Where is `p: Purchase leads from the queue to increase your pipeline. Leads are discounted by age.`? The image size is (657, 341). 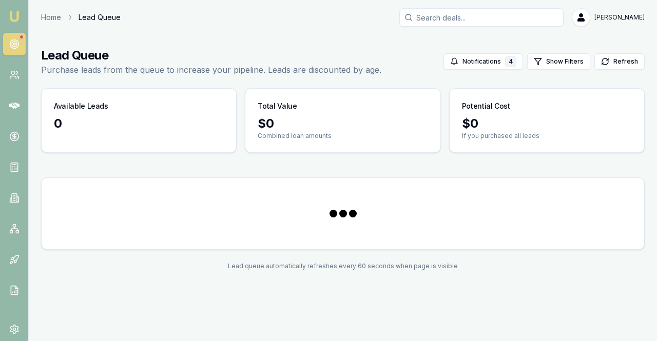
p: Purchase leads from the queue to increase your pipeline. Leads are discounted by age. is located at coordinates (211, 70).